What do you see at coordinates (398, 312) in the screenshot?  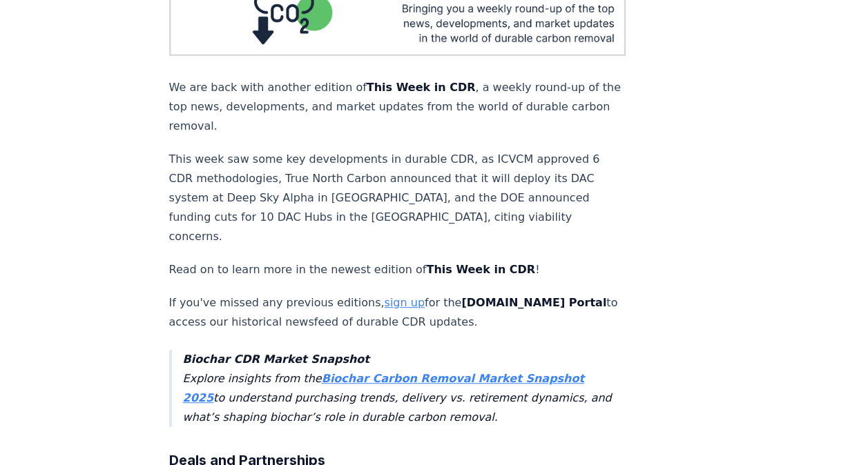 I see `p: If you've missed any previous editions, for the to access our historical newsfeed of durable CDR ...` at bounding box center [398, 312].